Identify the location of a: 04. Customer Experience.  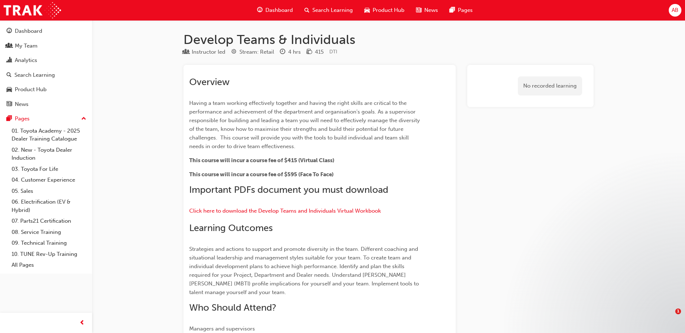
(49, 180).